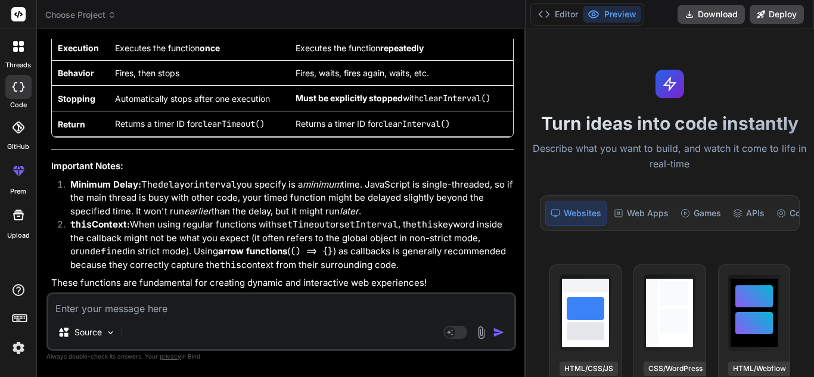 This screenshot has width=814, height=377. Describe the element at coordinates (210, 48) in the screenshot. I see `strong: once` at that location.